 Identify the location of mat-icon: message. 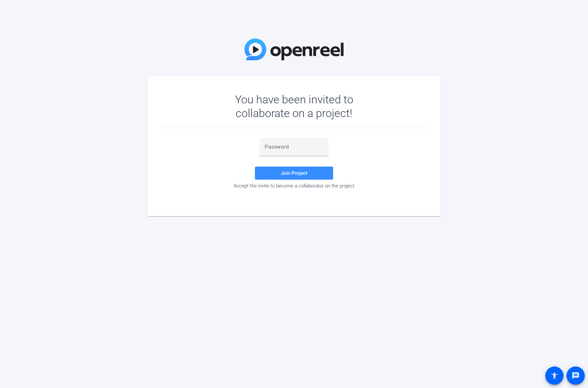
(575, 375).